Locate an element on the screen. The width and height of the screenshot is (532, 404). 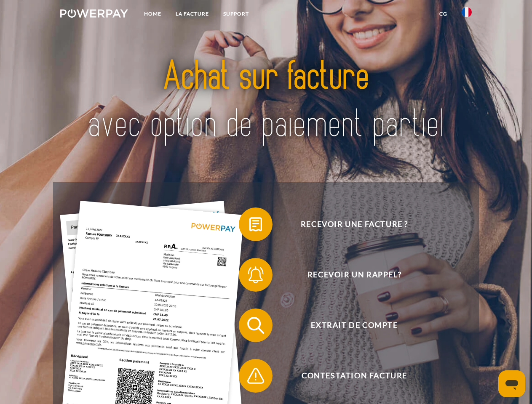
a: Contestation Facture is located at coordinates (348, 376).